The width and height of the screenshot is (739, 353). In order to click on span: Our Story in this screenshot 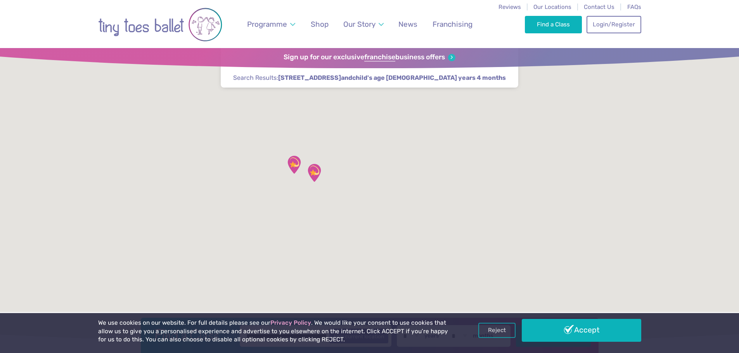, I will do `click(359, 24)`.